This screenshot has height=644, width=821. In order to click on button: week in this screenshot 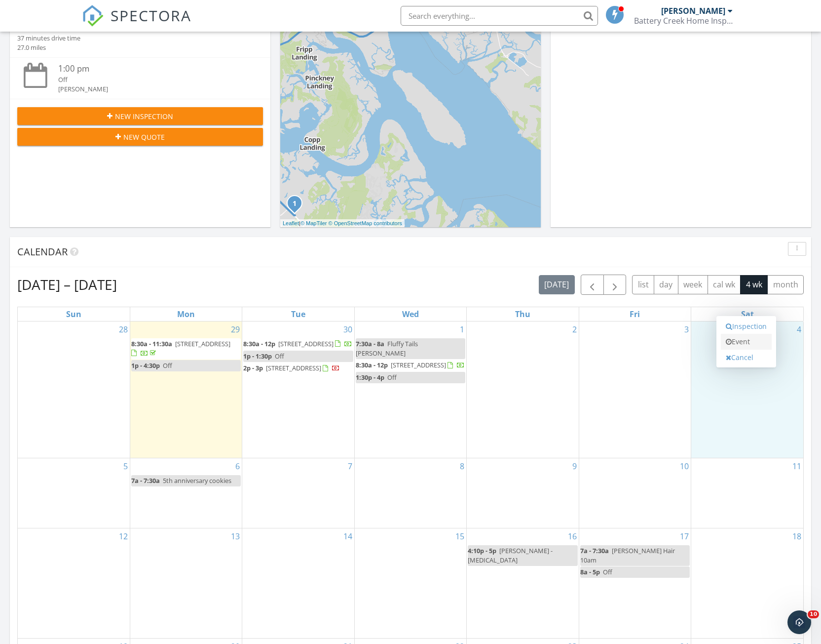, I will do `click(693, 285)`.